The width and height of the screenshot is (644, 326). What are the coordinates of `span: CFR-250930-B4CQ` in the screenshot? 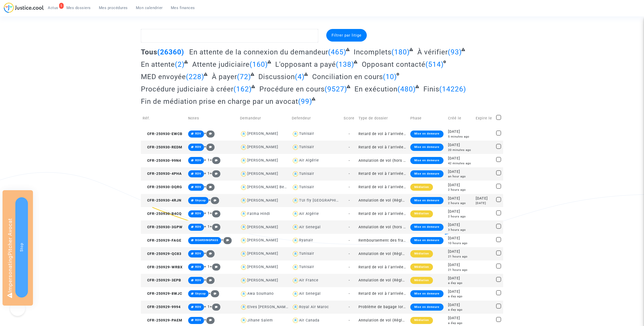 It's located at (162, 214).